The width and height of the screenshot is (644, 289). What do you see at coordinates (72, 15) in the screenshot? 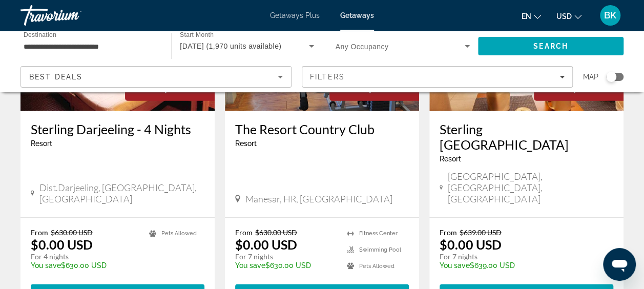
I see `a: Travorium` at bounding box center [72, 15].